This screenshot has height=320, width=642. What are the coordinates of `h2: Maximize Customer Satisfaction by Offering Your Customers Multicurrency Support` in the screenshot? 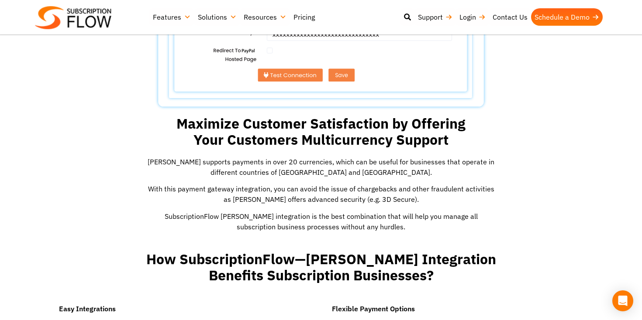 It's located at (321, 132).